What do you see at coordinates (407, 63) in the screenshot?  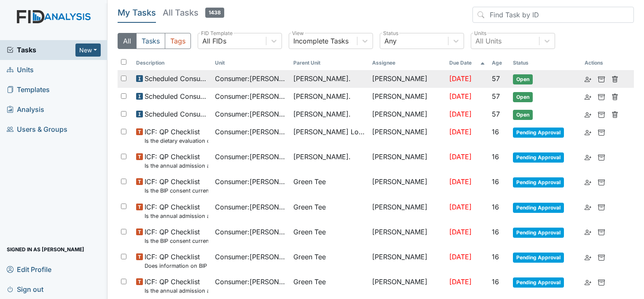 I see `th: Assignee` at bounding box center [407, 63].